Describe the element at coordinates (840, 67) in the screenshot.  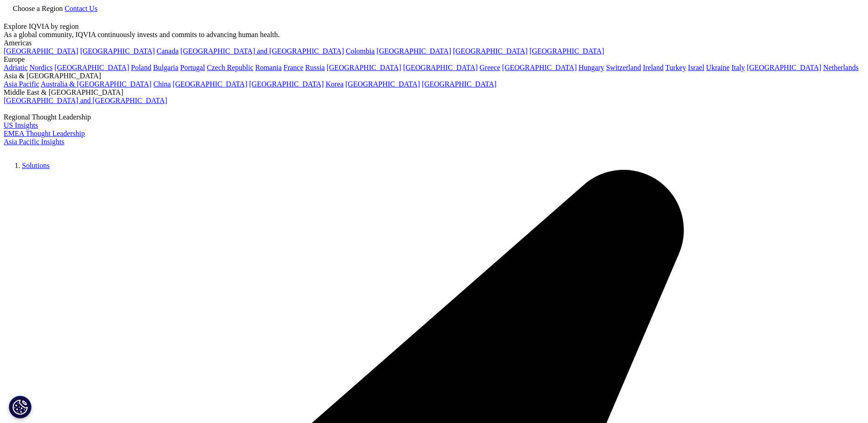
I see `a: Netherlands` at that location.